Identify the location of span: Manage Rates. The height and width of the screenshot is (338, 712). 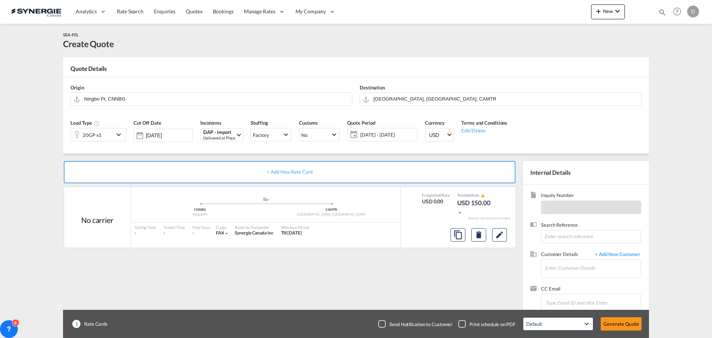
(260, 12).